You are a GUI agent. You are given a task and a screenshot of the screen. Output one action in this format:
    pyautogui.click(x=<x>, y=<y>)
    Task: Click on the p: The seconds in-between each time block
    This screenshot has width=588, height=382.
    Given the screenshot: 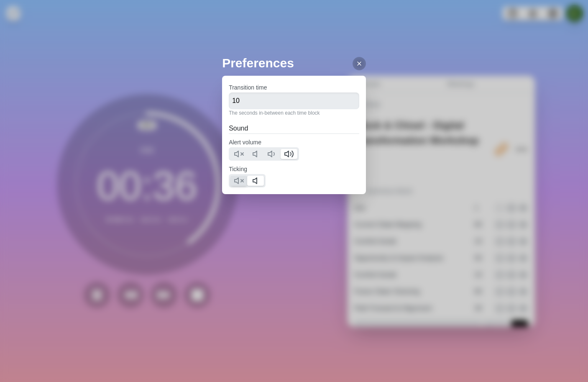 What is the action you would take?
    pyautogui.click(x=294, y=113)
    